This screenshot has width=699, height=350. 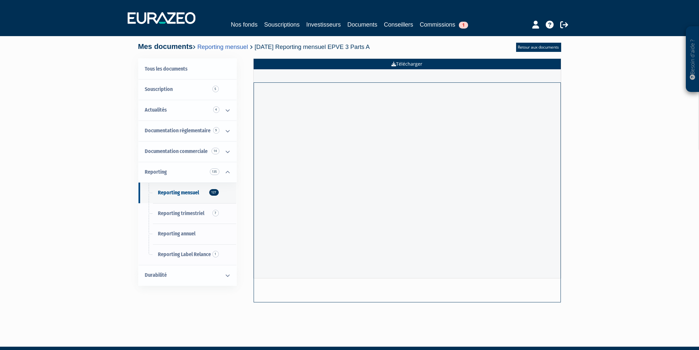 I want to click on a: Commissions1, so click(x=443, y=25).